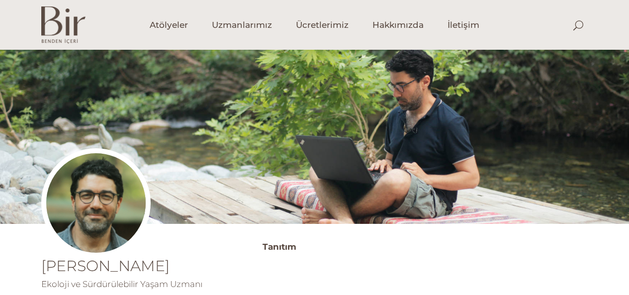 The image size is (629, 295). Describe the element at coordinates (242, 25) in the screenshot. I see `span: Uzmanlarımız` at that location.